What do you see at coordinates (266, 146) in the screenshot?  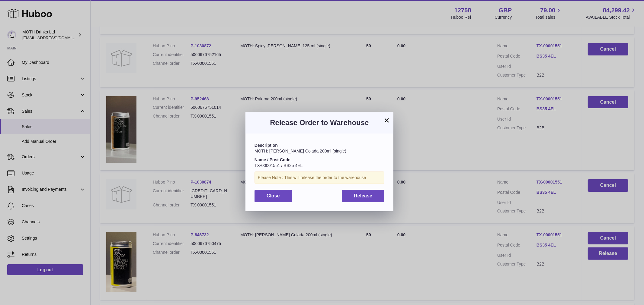 I see `strong: Description` at bounding box center [266, 146].